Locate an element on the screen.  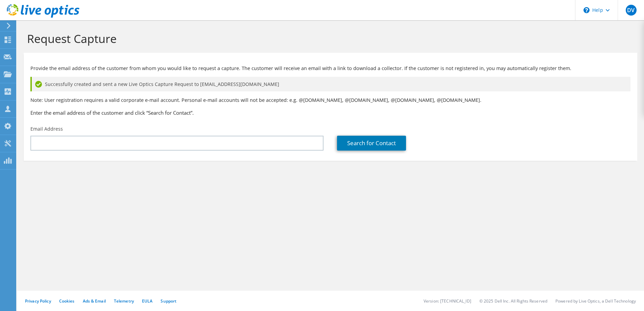
h3: Enter the email address of the customer and click “Search for Contact”. is located at coordinates (331, 113).